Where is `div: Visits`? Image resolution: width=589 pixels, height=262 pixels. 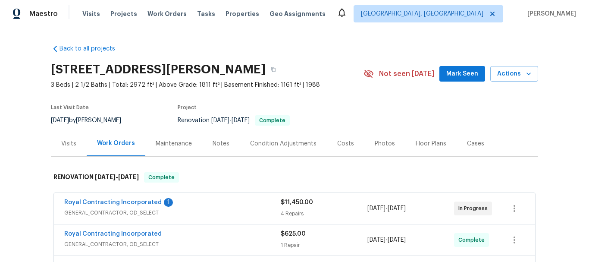
div: Visits is located at coordinates (69, 143).